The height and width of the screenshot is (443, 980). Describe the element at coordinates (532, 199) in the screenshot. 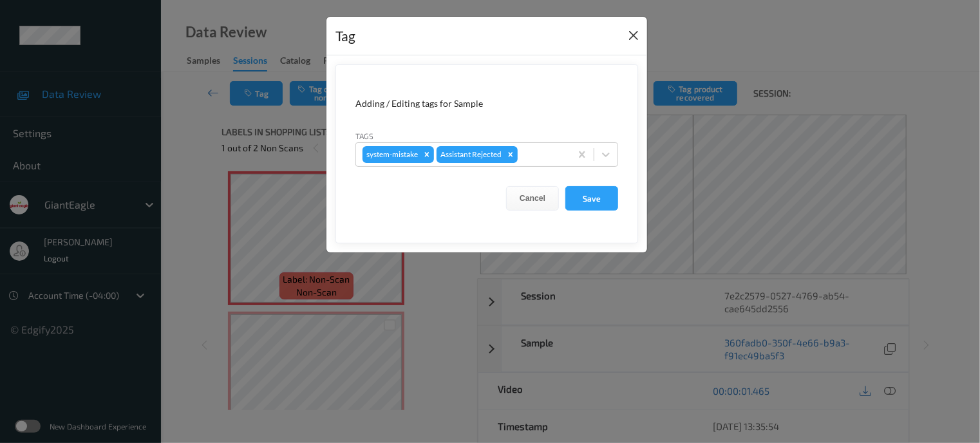

I see `button: Cancel` at that location.